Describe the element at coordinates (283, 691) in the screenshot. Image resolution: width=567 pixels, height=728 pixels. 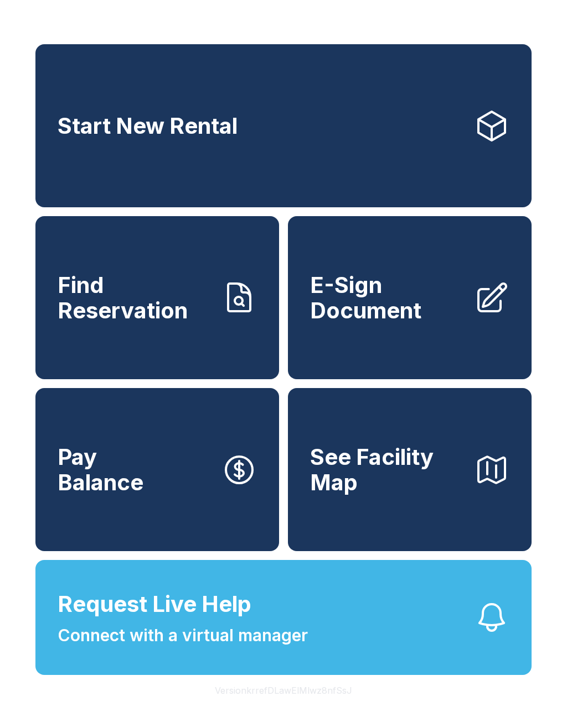
I see `button: VersionkrrefDLawElMlwz8nfSsJ` at that location.